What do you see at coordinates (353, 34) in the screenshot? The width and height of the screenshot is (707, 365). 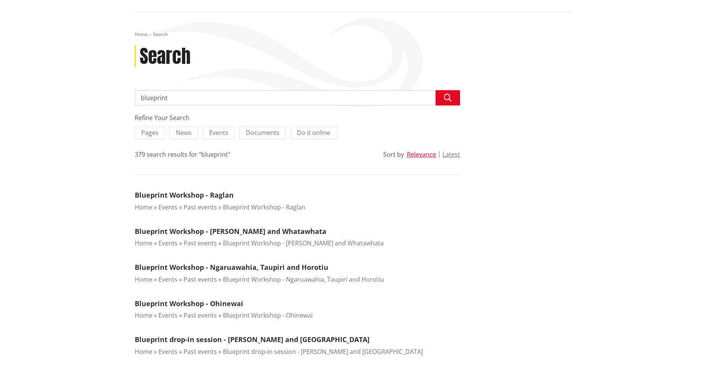 I see `nav: breadcrumb` at bounding box center [353, 34].